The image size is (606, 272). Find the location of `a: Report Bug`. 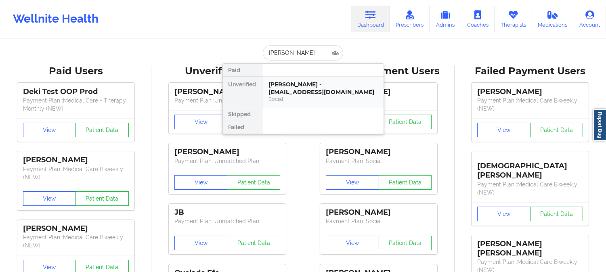

a: Report Bug is located at coordinates (599, 125).